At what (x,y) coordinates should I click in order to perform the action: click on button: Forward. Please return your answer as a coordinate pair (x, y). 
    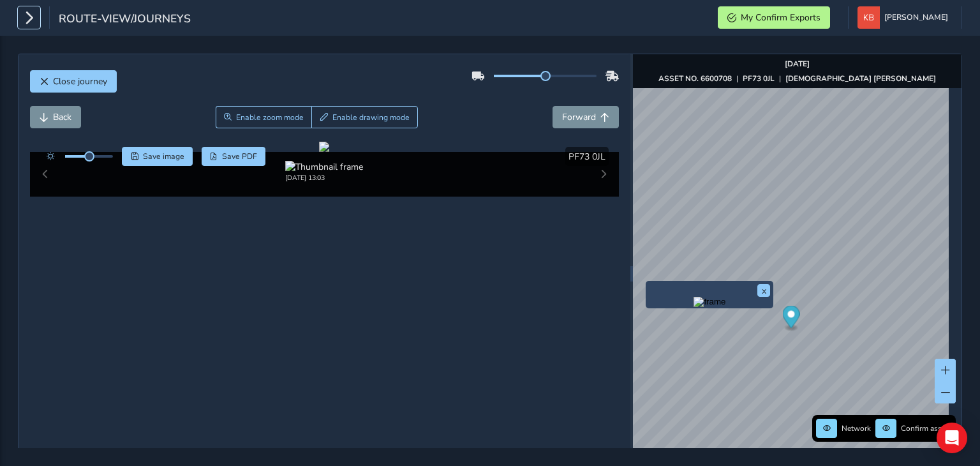
    Looking at the image, I should click on (586, 116).